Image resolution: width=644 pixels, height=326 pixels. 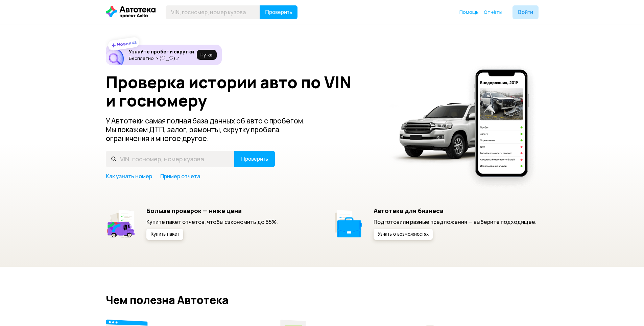 What do you see at coordinates (526, 12) in the screenshot?
I see `span: Войти` at bounding box center [526, 12].